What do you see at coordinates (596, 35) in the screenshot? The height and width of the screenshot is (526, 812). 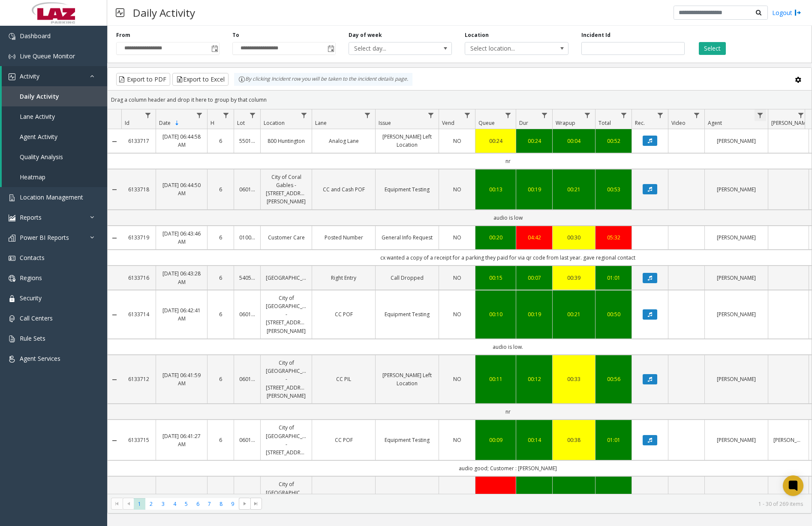 I see `label: Incident Id` at bounding box center [596, 35].